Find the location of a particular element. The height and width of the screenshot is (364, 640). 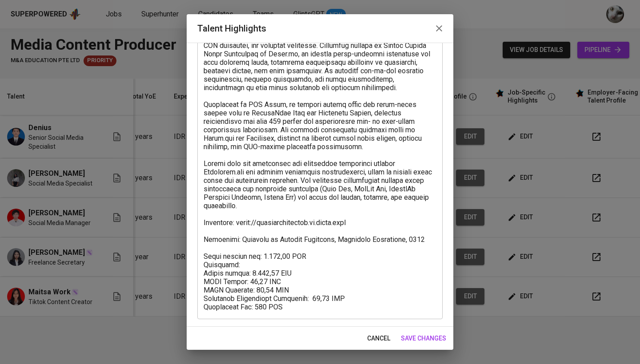

span: cancel is located at coordinates (379, 338).